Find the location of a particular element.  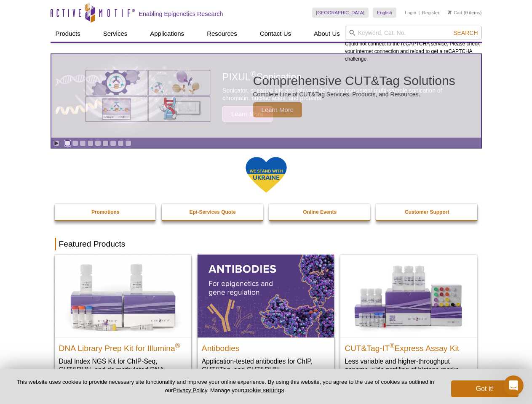

a: Applications is located at coordinates (167, 34).